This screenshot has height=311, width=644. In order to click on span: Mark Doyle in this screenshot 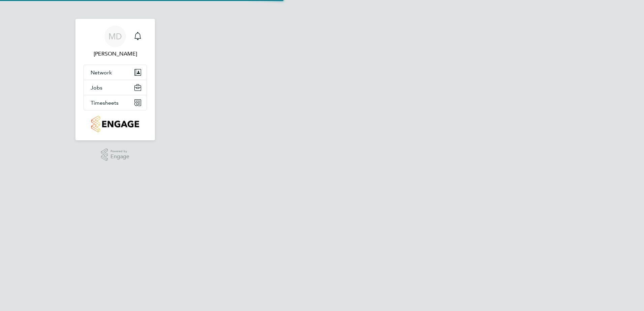, I will do `click(115, 54)`.